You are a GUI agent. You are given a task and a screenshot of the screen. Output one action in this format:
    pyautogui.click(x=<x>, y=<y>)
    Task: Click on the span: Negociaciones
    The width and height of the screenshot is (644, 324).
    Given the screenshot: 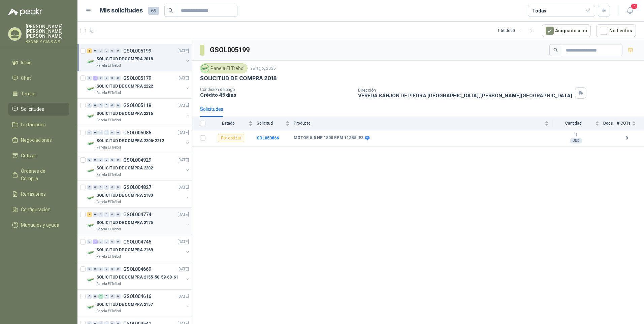 What is the action you would take?
    pyautogui.click(x=36, y=140)
    